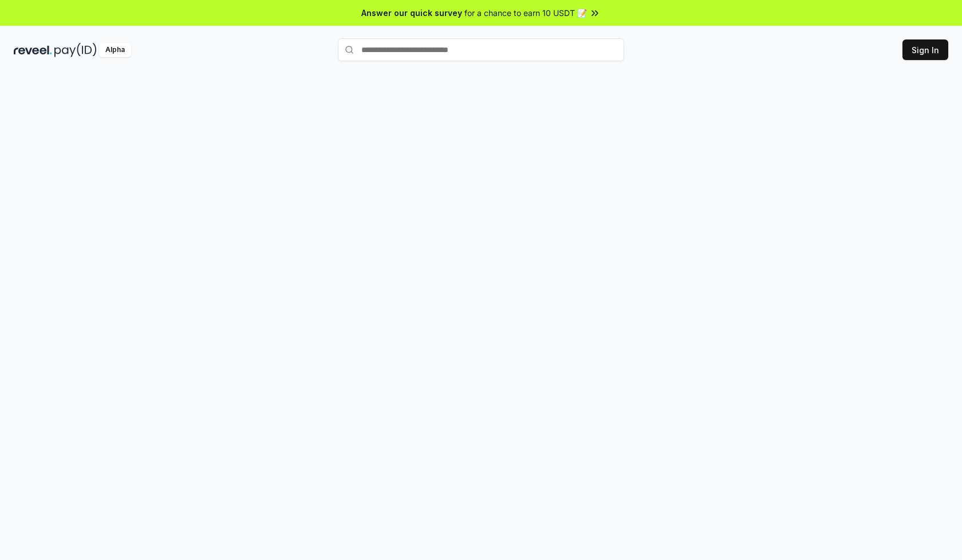  What do you see at coordinates (412, 13) in the screenshot?
I see `span: Answer our quick survey` at bounding box center [412, 13].